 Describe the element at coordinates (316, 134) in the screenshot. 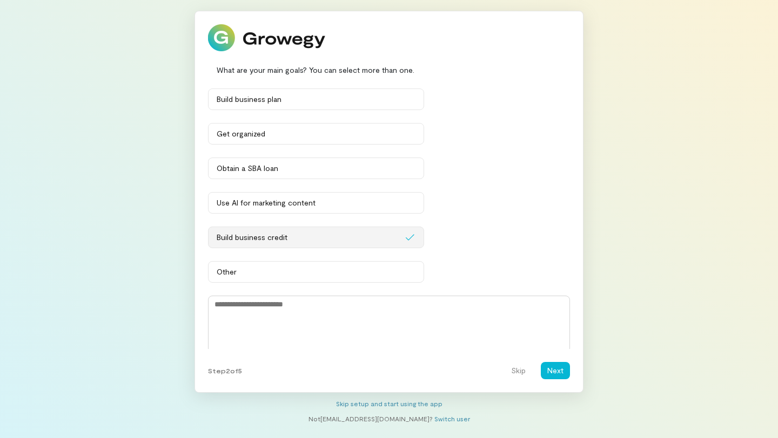

I see `button: Get organized` at that location.